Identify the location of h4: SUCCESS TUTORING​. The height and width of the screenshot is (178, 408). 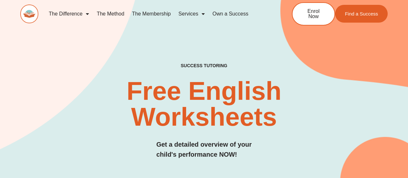
(204, 66).